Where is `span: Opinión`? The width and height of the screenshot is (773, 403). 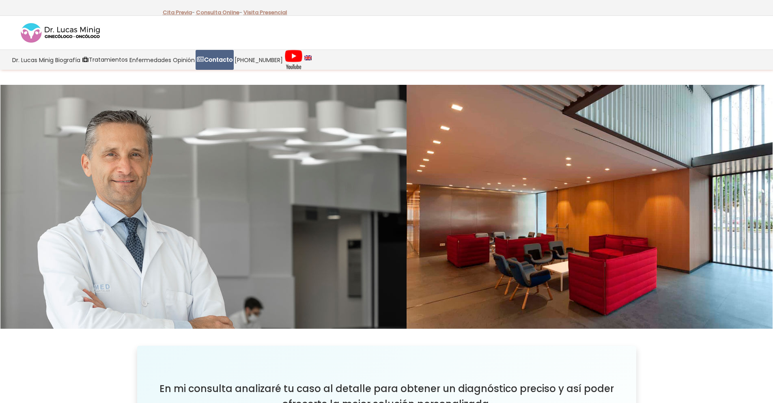 span: Opinión is located at coordinates (184, 60).